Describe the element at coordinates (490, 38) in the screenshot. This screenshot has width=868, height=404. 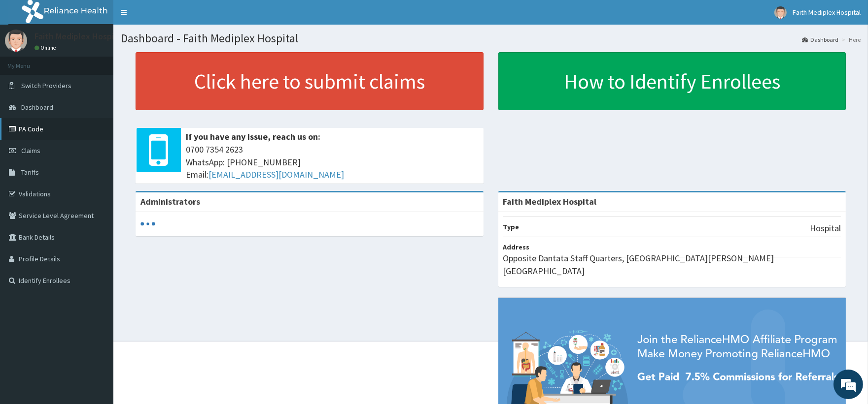
I see `h1: Dashboard - Faith Mediplex Hospital` at that location.